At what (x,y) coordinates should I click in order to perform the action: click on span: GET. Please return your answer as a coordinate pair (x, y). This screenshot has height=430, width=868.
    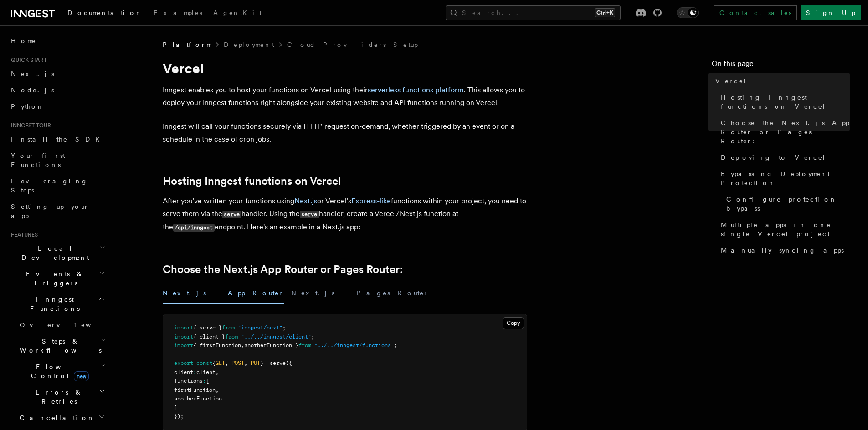
    Looking at the image, I should click on (220, 364).